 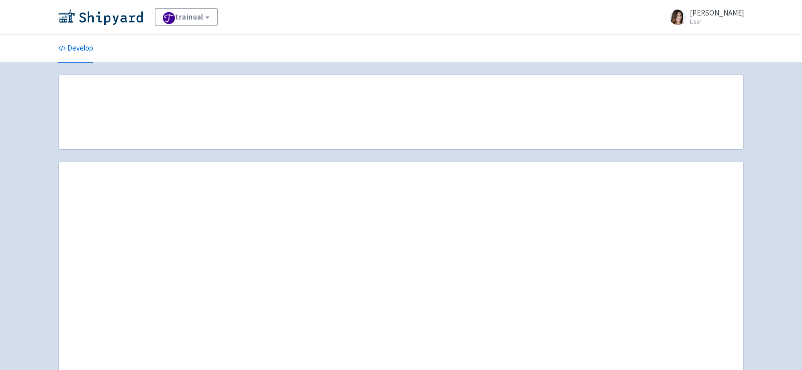 What do you see at coordinates (100, 17) in the screenshot?
I see `img: Shipyard logo` at bounding box center [100, 17].